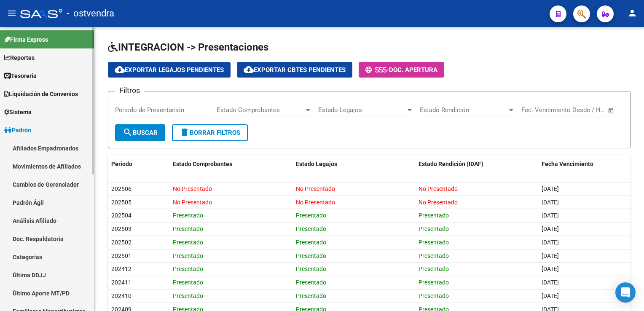 The width and height of the screenshot is (644, 311). What do you see at coordinates (19, 58) in the screenshot?
I see `span: Reportes` at bounding box center [19, 58].